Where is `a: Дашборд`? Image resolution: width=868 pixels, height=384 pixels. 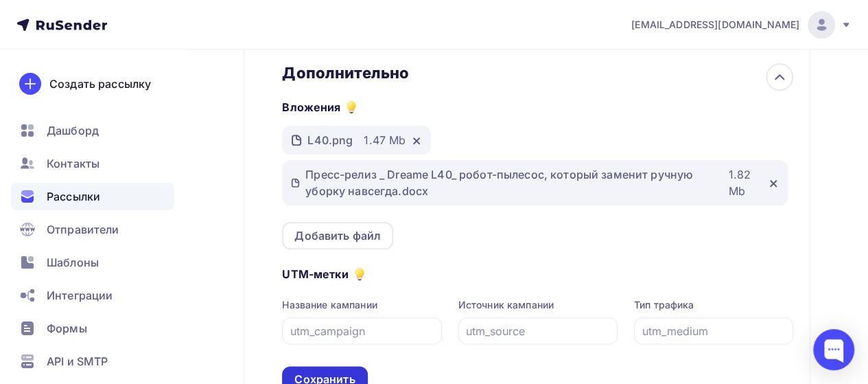 a: Дашборд is located at coordinates (93, 130).